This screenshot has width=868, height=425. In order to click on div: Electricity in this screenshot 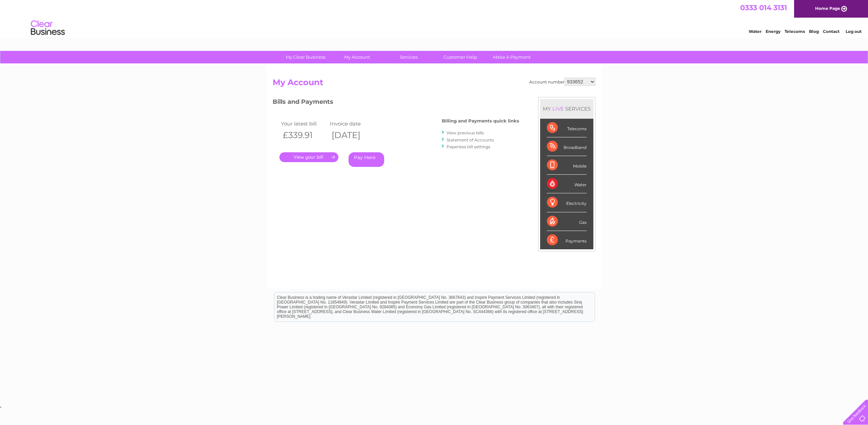, I will do `click(566, 202)`.